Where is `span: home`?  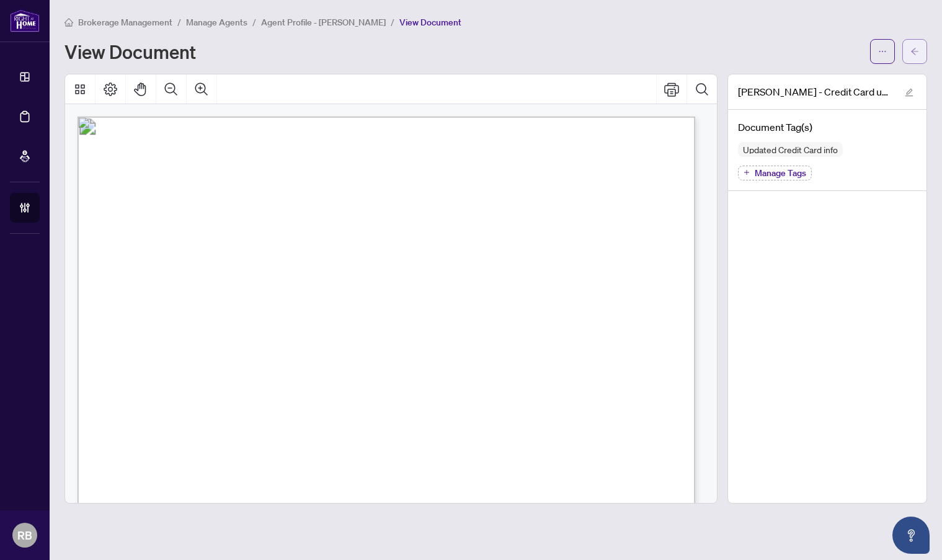 span: home is located at coordinates (69, 22).